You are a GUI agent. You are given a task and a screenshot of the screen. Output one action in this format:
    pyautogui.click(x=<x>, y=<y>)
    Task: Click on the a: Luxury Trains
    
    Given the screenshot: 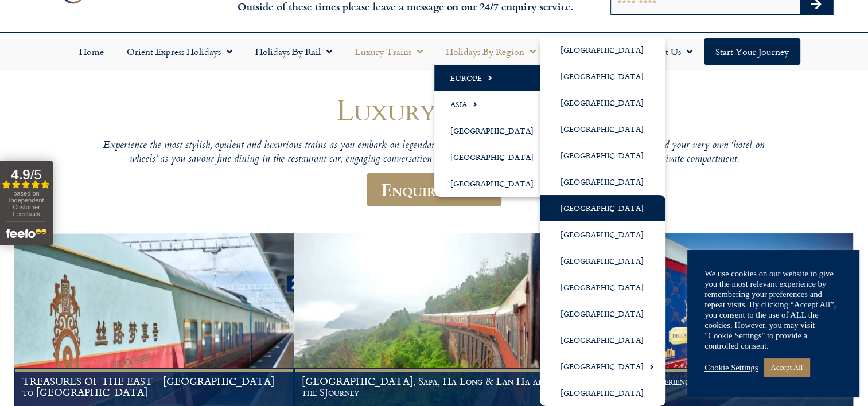 What is the action you would take?
    pyautogui.click(x=389, y=52)
    